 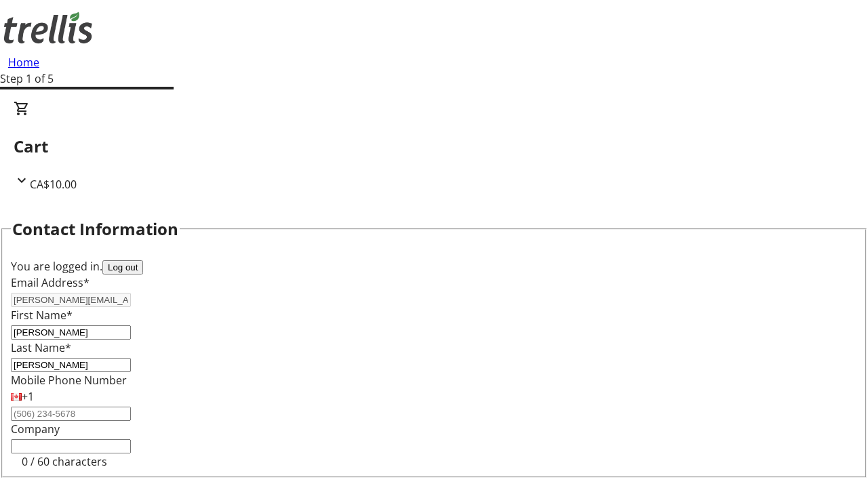 I want to click on h2: Contact Information, so click(x=95, y=229).